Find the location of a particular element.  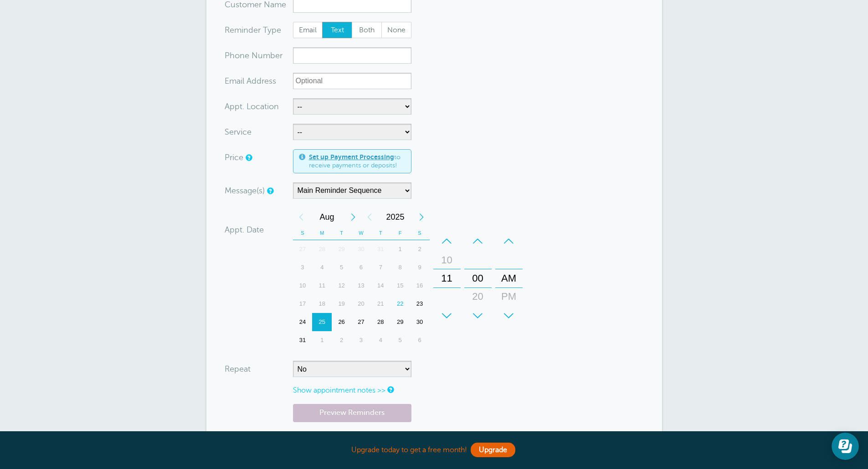

div: 12 is located at coordinates (341, 286).